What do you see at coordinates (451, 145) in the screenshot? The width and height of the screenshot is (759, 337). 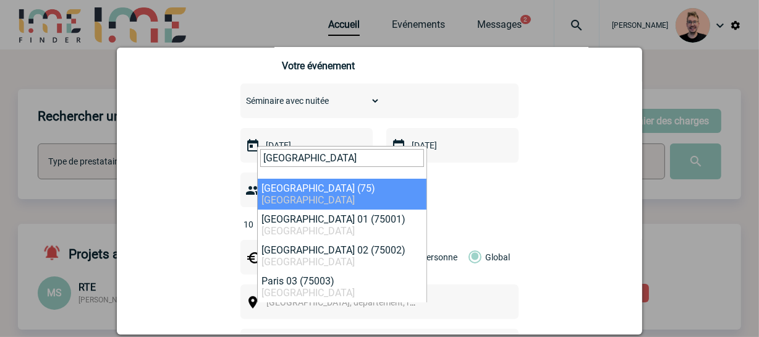 I see `input: Date de fin` at bounding box center [451, 145].